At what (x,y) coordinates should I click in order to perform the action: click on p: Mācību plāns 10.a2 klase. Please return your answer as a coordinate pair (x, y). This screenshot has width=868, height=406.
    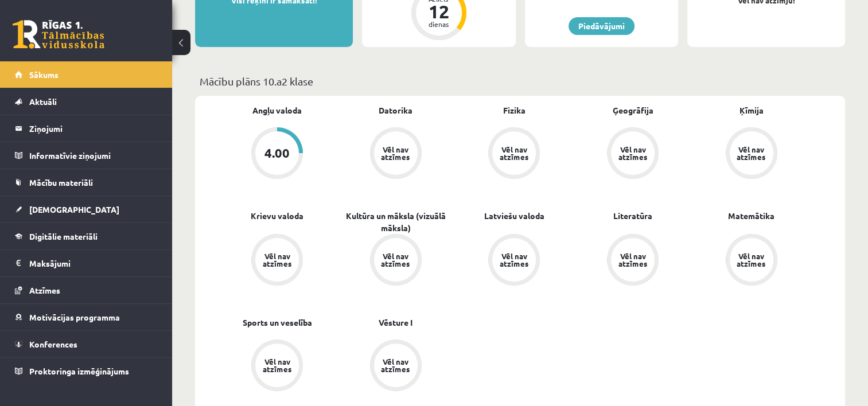
    Looking at the image, I should click on (520, 81).